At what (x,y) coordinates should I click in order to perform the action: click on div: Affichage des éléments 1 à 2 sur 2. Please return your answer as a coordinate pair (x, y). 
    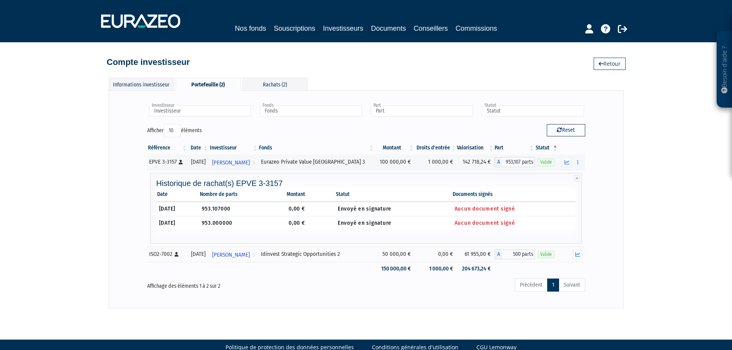
    Looking at the image, I should click on (235, 284).